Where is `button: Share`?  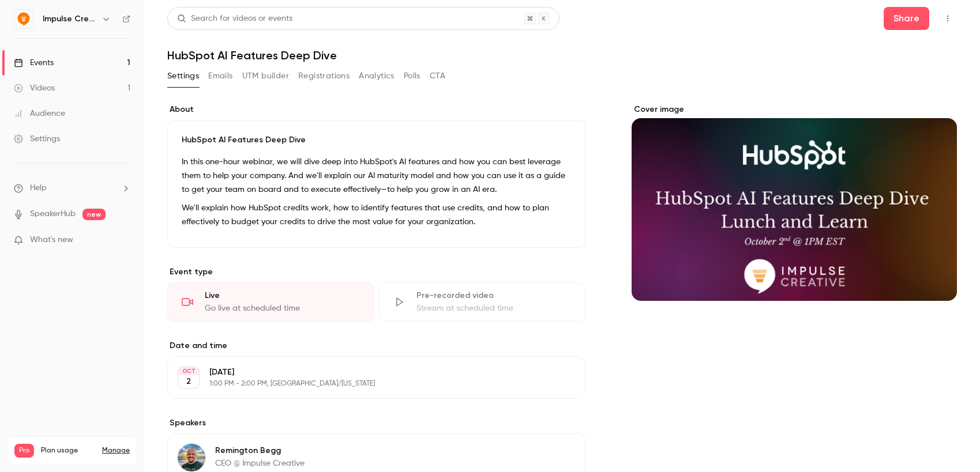 button: Share is located at coordinates (906, 18).